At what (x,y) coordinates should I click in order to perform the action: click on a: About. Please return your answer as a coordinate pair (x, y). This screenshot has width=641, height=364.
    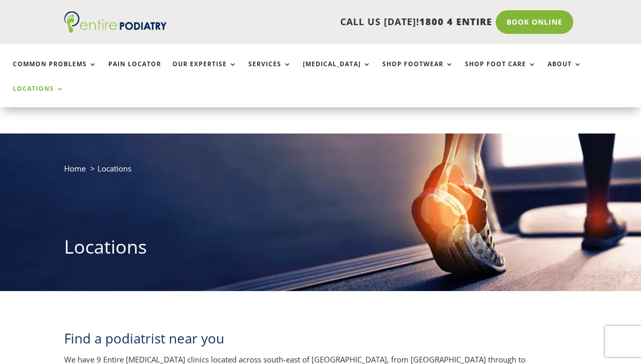
    Looking at the image, I should click on (565, 72).